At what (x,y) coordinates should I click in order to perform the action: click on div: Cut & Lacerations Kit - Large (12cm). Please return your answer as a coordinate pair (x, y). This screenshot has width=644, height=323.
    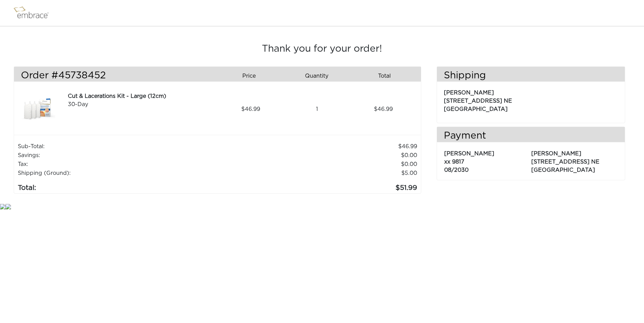
    Looking at the image, I should click on (141, 96).